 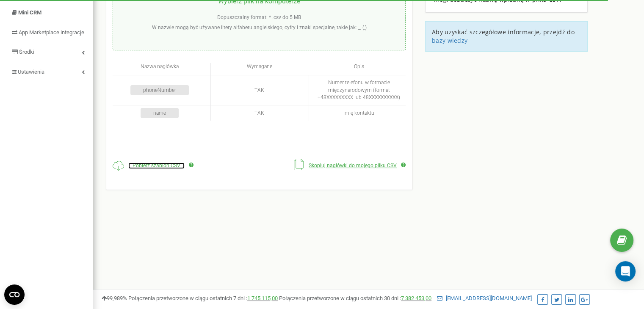 What do you see at coordinates (359, 113) in the screenshot?
I see `span: Imię kontaktu` at bounding box center [359, 113].